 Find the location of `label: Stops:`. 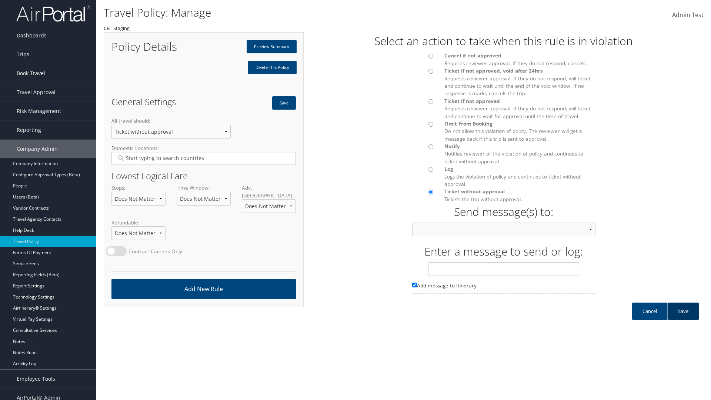

label: Stops: is located at coordinates (138, 197).